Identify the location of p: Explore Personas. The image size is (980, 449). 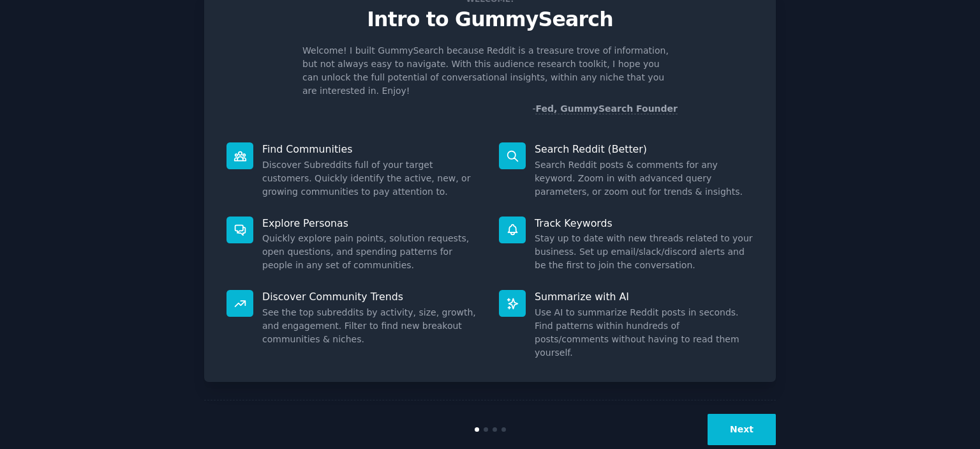
(371, 223).